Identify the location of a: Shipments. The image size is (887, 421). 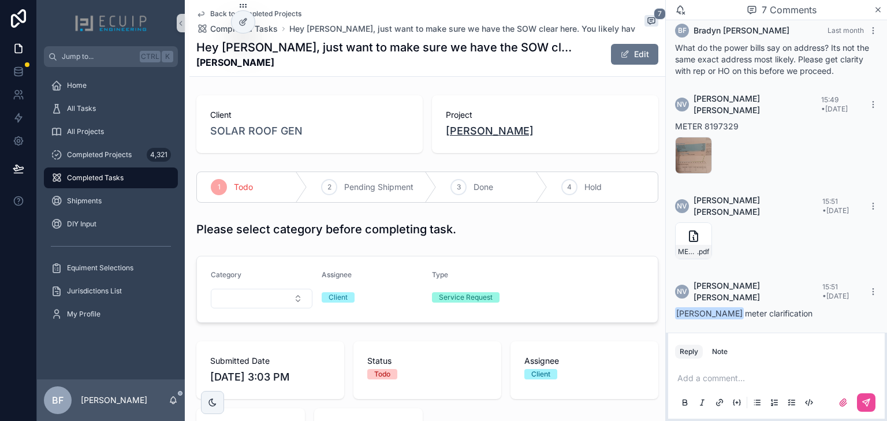
(111, 201).